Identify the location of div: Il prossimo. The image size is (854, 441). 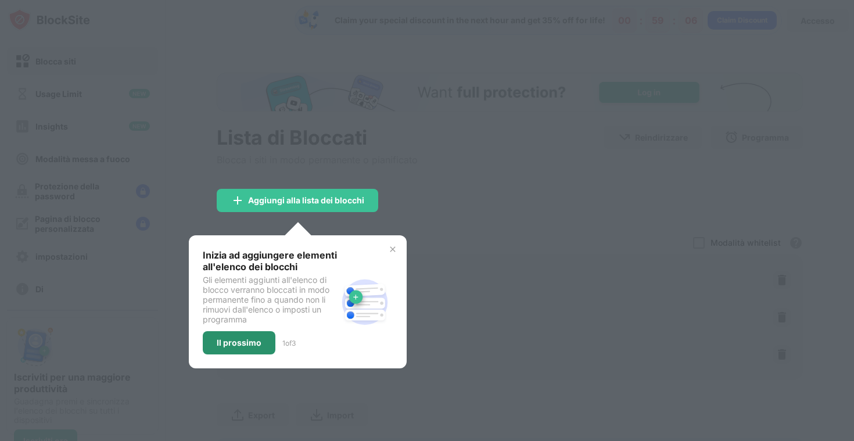
(239, 343).